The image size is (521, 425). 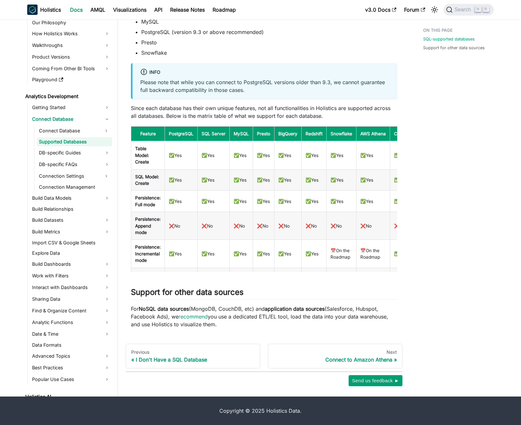 What do you see at coordinates (148, 254) in the screenshot?
I see `b: Persistence: Incremental mode` at bounding box center [148, 254].